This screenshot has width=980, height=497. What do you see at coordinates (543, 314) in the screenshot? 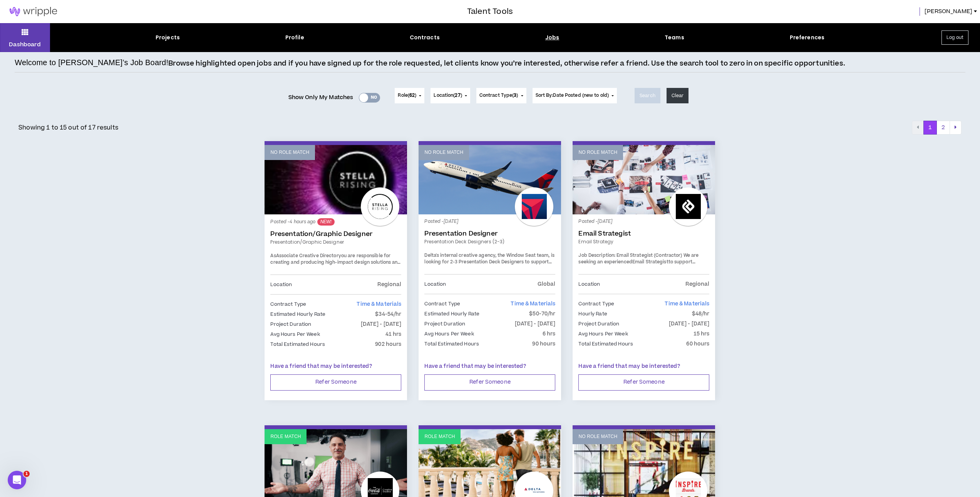
I see `p: $50-70/hr` at bounding box center [543, 314].